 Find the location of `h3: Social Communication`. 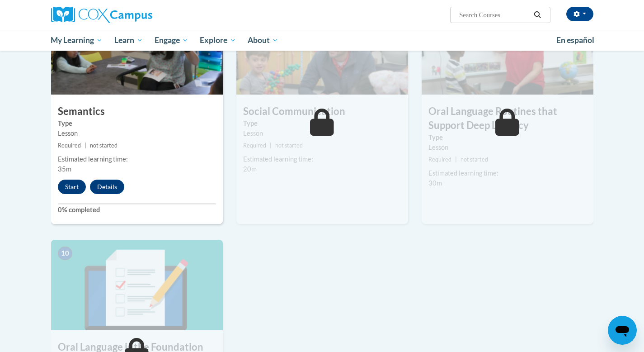

h3: Social Communication is located at coordinates (322, 111).